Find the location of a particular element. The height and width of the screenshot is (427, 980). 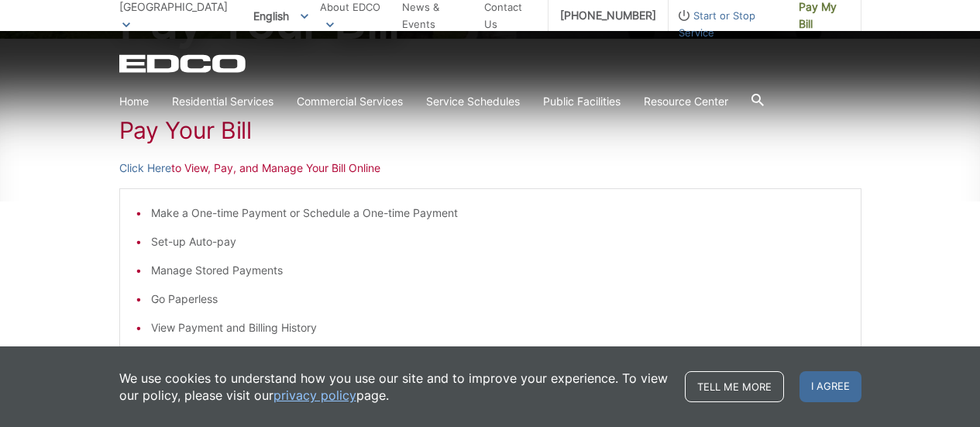

a: privacy policy is located at coordinates (315, 394).